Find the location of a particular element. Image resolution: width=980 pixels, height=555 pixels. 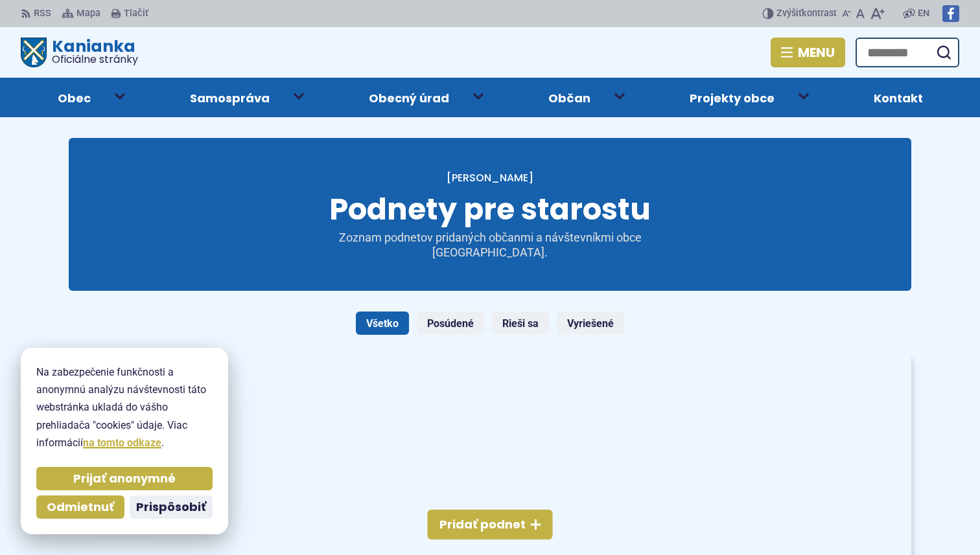

button: Prijať anonymné is located at coordinates (124, 478).